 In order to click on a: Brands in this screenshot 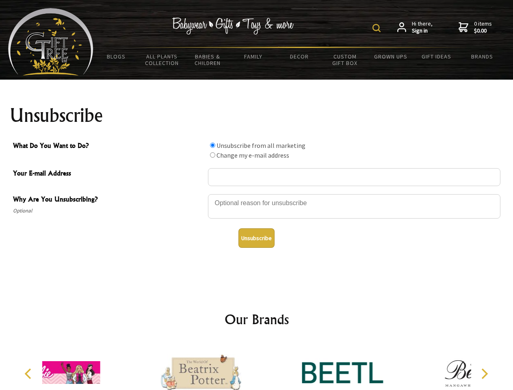, I will do `click(482, 56)`.